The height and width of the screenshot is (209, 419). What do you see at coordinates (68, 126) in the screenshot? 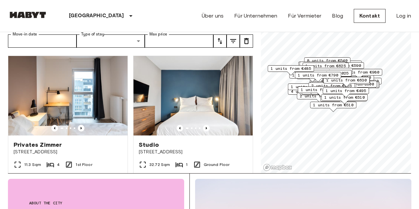
I see `a: Marketing picture of unit DE-01-12-003-01QPrevious imagePrevious imagePrivates Zimmer[STREET_ADDR...` at bounding box center [68, 126].